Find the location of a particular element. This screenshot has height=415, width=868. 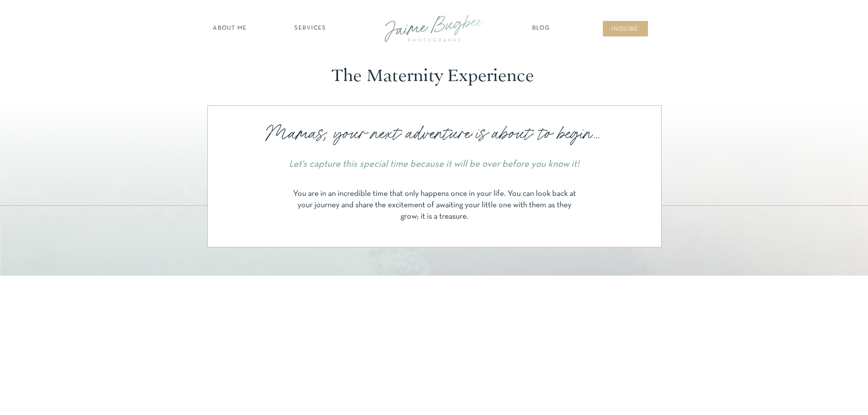

nav: SERVICES is located at coordinates (310, 29).